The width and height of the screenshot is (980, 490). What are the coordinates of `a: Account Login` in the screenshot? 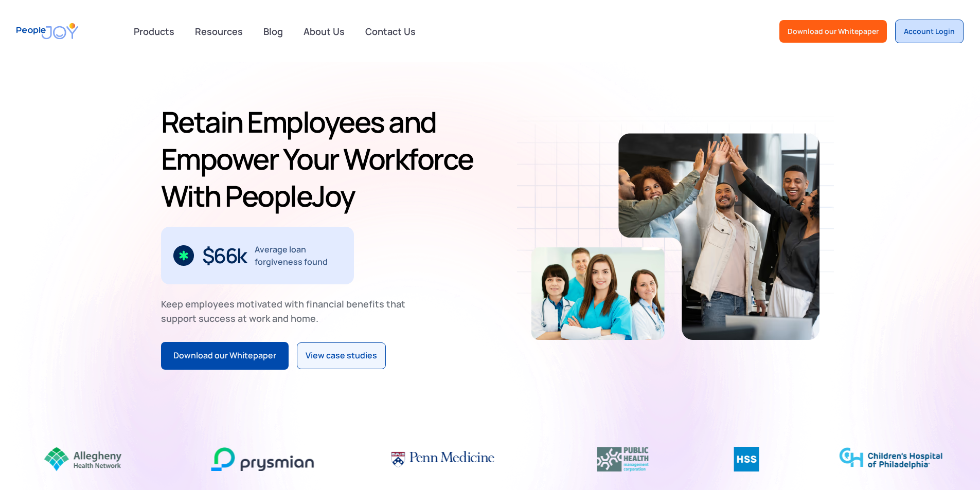 It's located at (929, 31).